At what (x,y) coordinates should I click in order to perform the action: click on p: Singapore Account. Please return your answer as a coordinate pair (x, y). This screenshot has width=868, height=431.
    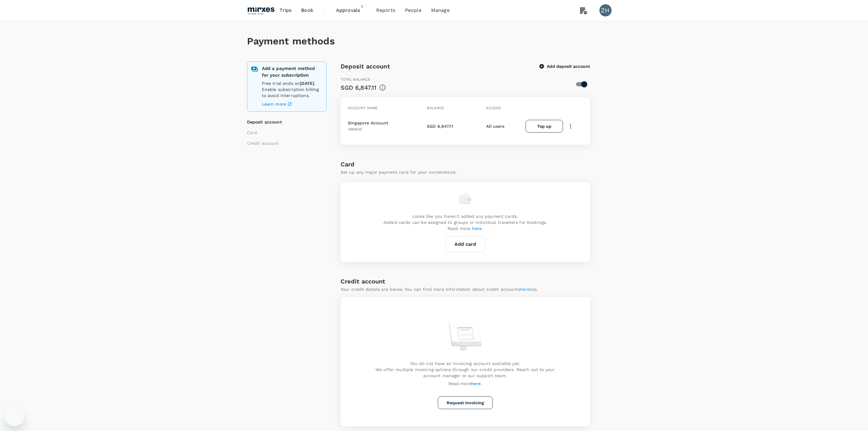
    Looking at the image, I should click on (368, 123).